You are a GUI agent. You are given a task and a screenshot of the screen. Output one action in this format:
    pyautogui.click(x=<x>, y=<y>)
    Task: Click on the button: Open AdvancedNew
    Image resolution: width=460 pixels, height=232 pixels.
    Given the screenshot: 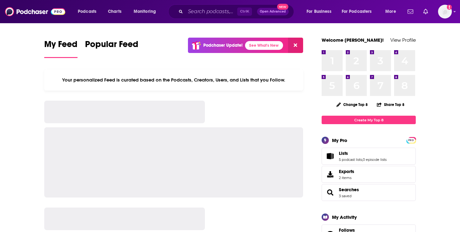 What is the action you would take?
    pyautogui.click(x=272, y=12)
    